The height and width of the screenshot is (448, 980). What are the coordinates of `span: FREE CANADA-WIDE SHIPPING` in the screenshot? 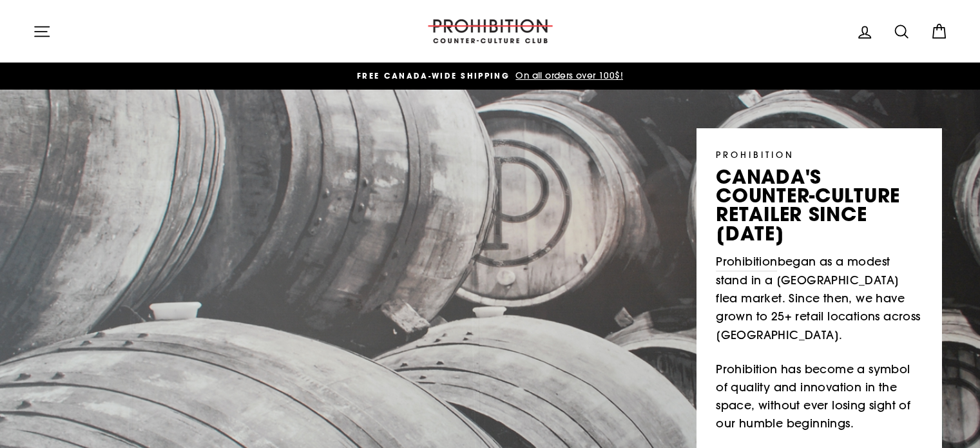 It's located at (433, 76).